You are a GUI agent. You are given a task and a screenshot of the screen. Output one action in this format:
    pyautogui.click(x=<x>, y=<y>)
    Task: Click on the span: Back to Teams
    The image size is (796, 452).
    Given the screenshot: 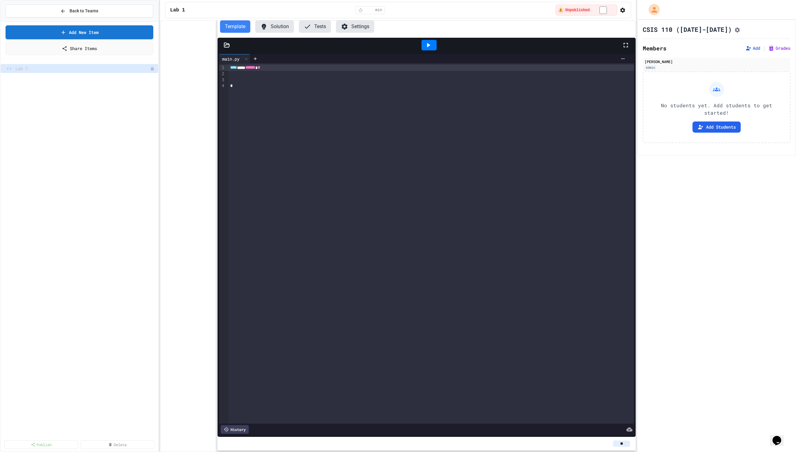 What is the action you would take?
    pyautogui.click(x=84, y=11)
    